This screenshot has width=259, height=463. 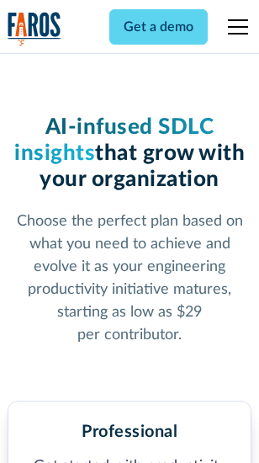 What do you see at coordinates (130, 432) in the screenshot?
I see `h2: Professional` at bounding box center [130, 432].